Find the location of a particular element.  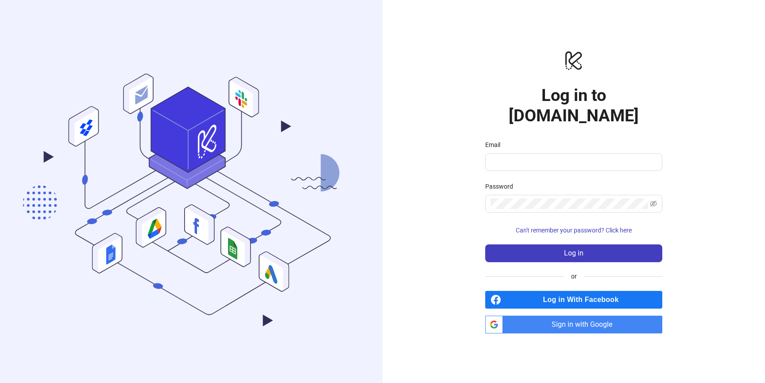

span: or is located at coordinates (574, 276).